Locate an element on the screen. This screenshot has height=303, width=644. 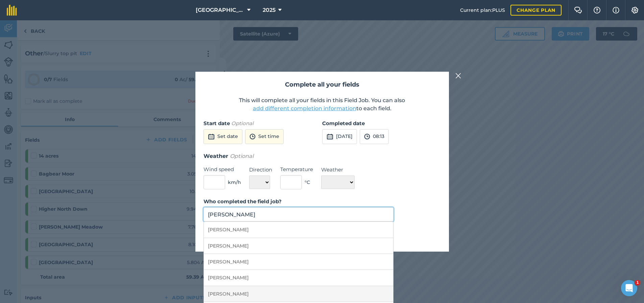
label: Temperature is located at coordinates (296, 170).